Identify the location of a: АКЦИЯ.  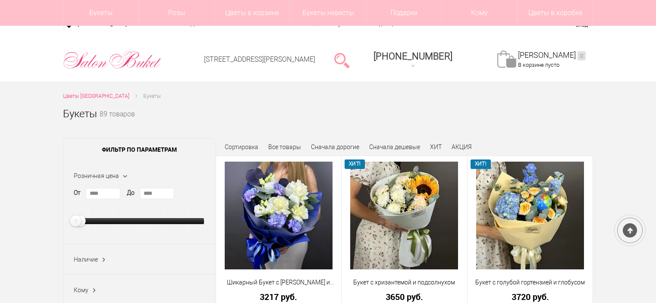
(461, 147).